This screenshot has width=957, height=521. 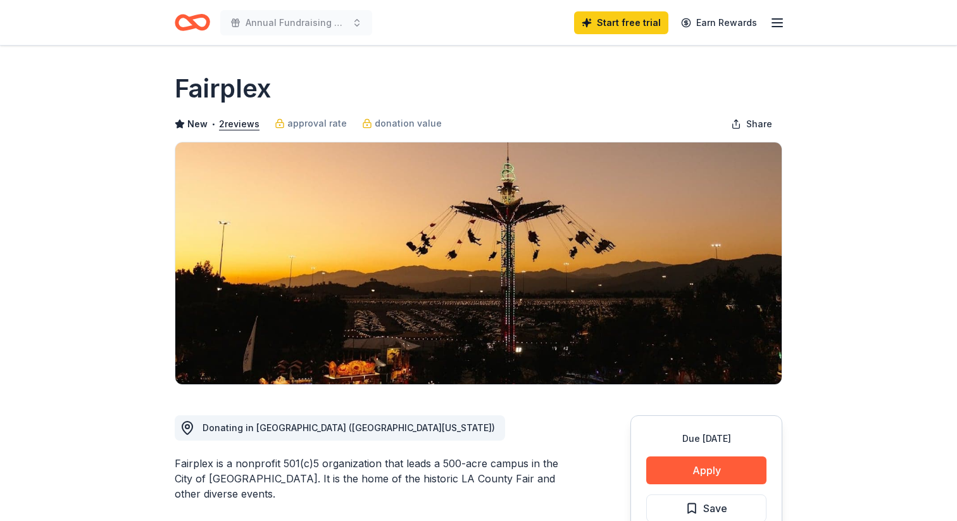 What do you see at coordinates (223, 89) in the screenshot?
I see `h1: Fairplex` at bounding box center [223, 89].